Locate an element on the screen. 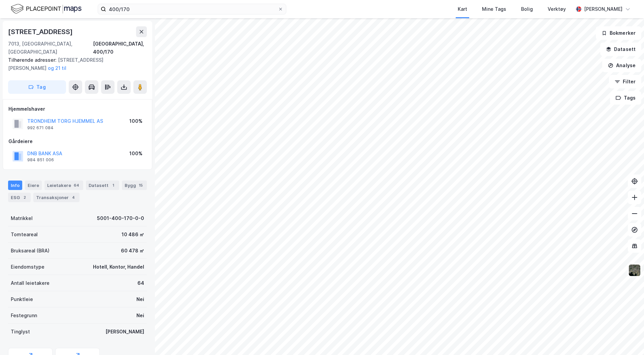  div: 5001-400-170-0-0 is located at coordinates (120, 218).